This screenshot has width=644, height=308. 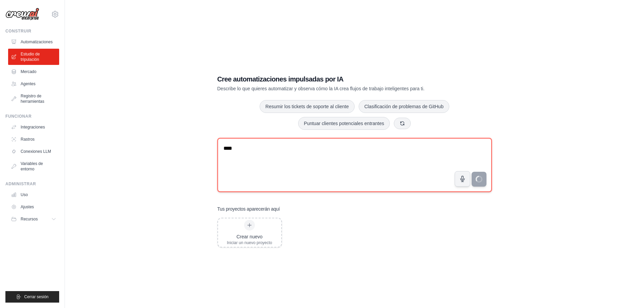 What do you see at coordinates (404, 106) in the screenshot?
I see `button: Clasificación de problemas de GitHub` at bounding box center [404, 106].